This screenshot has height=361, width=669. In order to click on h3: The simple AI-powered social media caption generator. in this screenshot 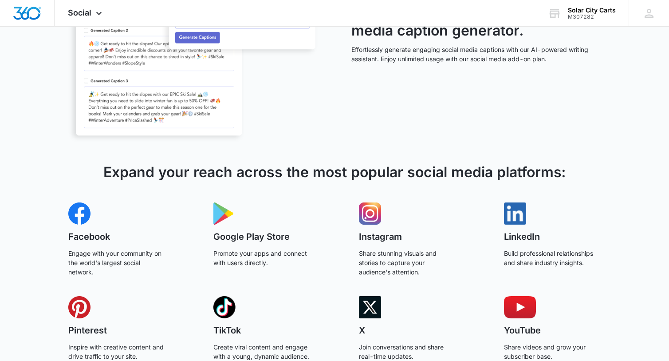, I will do `click(476, 24)`.